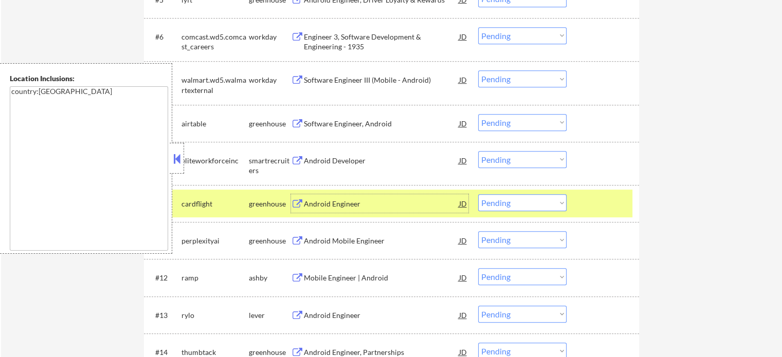 The image size is (782, 357). I want to click on div: #6, so click(164, 37).